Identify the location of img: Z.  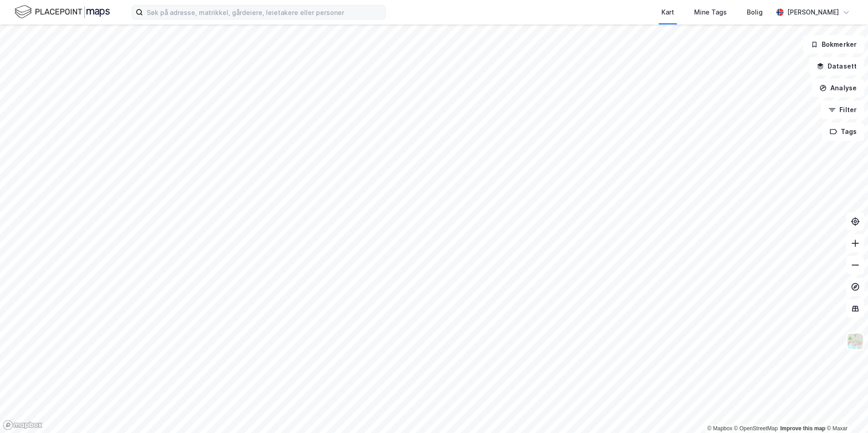
(855, 341).